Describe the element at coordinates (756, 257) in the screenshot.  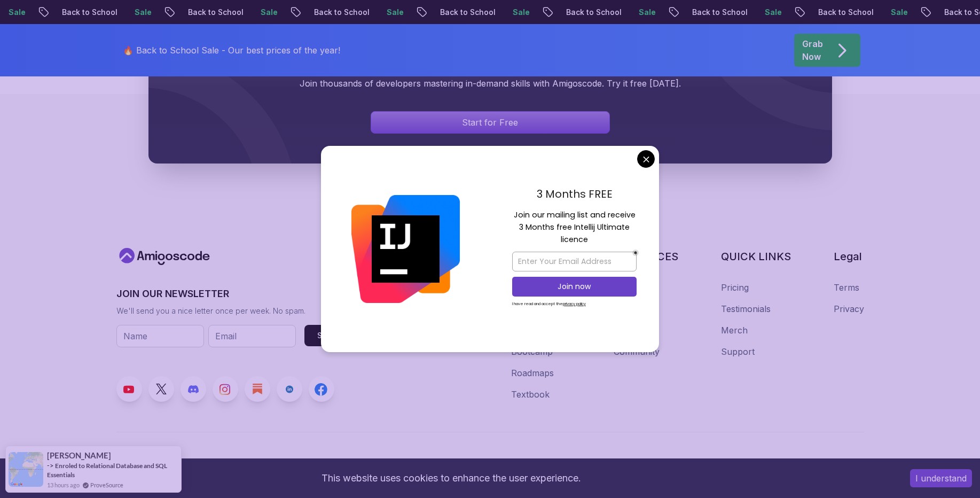
I see `h3: QUICK LINKS` at that location.